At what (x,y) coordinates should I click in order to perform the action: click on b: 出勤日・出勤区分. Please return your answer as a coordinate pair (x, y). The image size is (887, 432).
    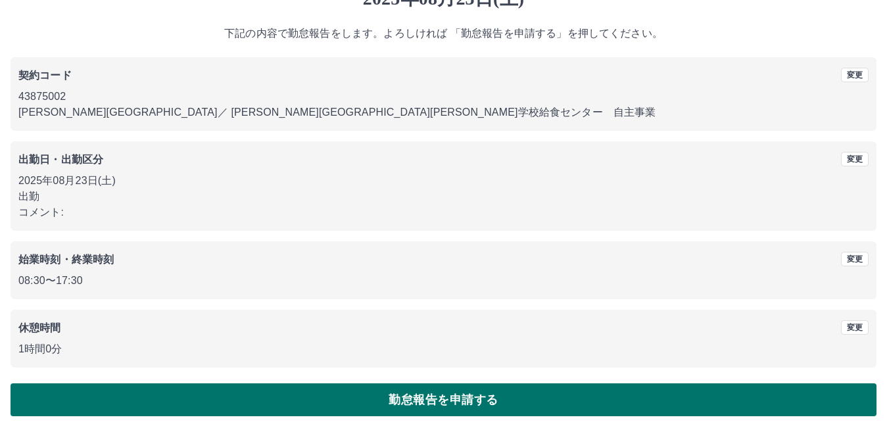
    Looking at the image, I should click on (60, 159).